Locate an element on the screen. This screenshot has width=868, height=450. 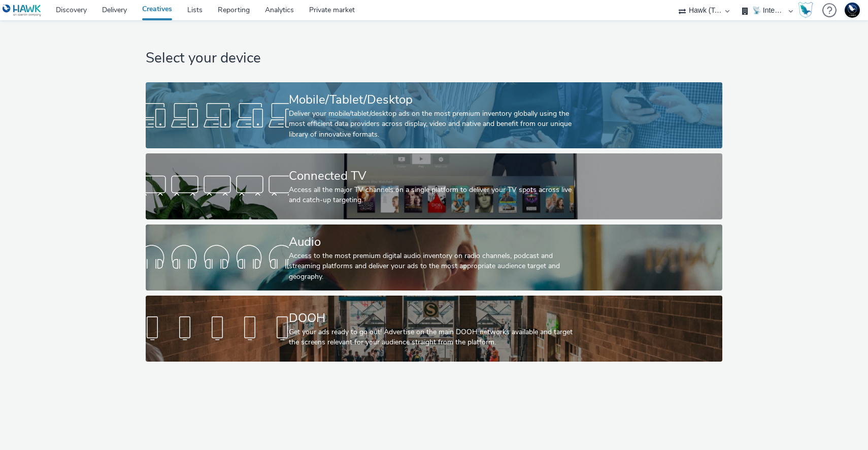
div: Mobile/Tablet/Desktop is located at coordinates (433, 100).